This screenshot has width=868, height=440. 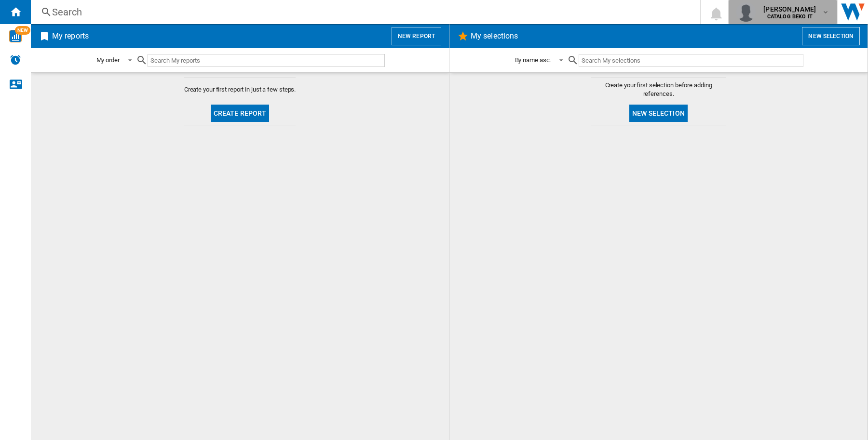 I want to click on span: Create your first report in just a few steps., so click(x=240, y=90).